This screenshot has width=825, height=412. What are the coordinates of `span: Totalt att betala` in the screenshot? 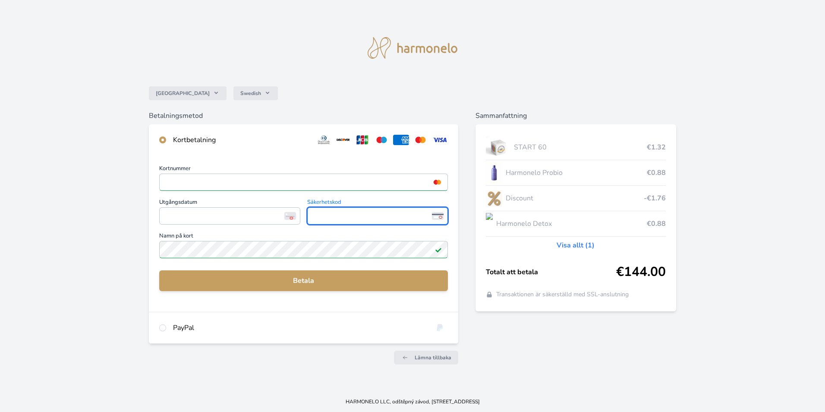 It's located at (551, 272).